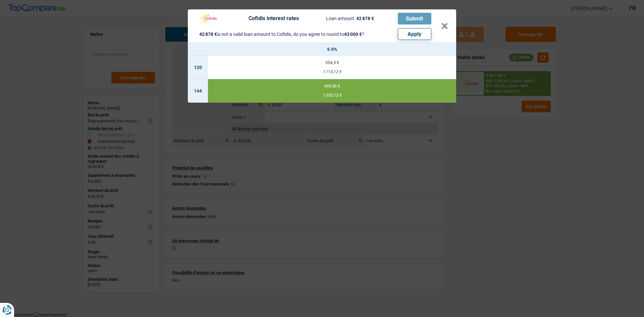 The height and width of the screenshot is (317, 644). I want to click on td: 144, so click(198, 91).